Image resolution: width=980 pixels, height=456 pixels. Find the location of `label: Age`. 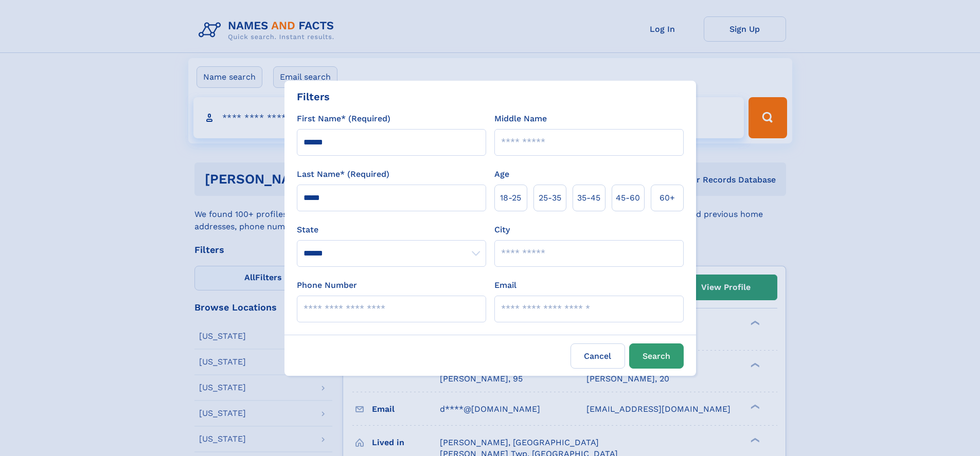

label: Age is located at coordinates (502, 175).